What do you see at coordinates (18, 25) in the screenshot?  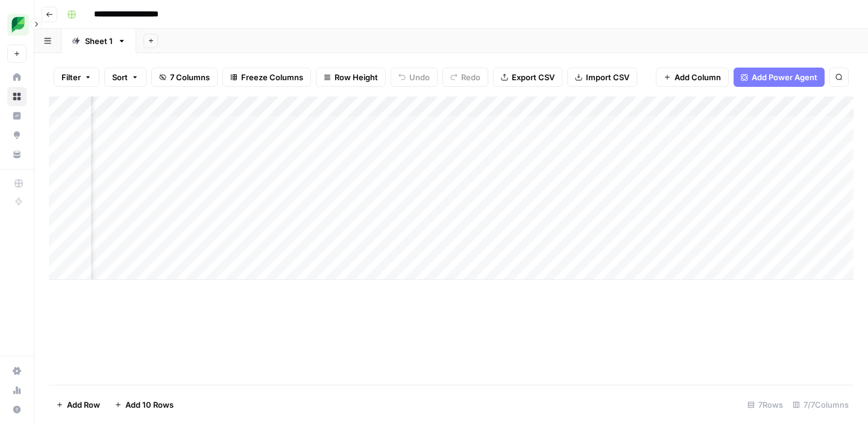 I see `img: SproutSocial Logo` at bounding box center [18, 25].